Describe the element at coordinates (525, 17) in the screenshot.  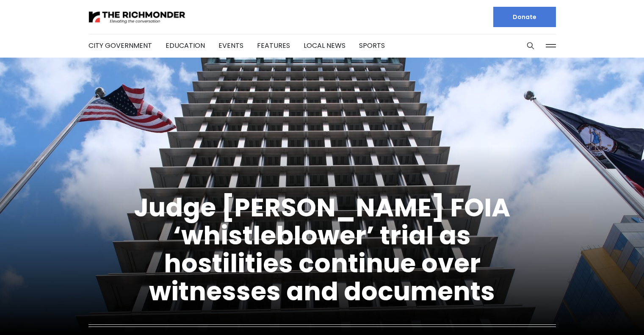
I see `a: Donate` at that location.